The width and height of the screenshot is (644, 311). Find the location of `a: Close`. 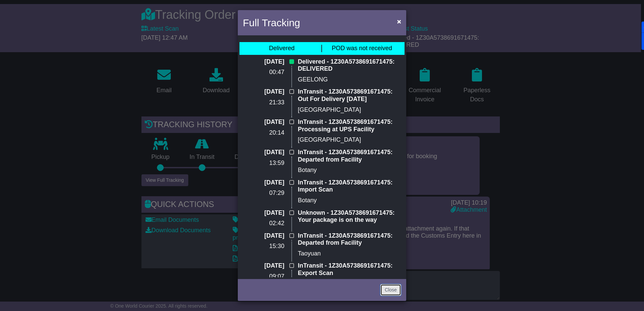

a: Close is located at coordinates (391, 290).